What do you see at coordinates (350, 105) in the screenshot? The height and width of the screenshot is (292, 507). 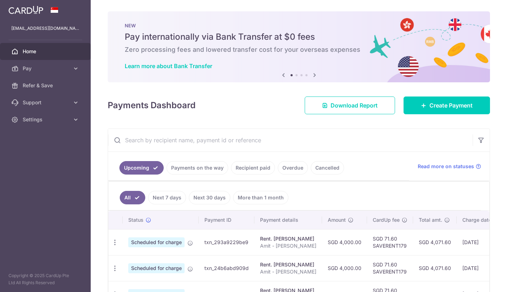 I see `a: Download Report` at bounding box center [350, 105].